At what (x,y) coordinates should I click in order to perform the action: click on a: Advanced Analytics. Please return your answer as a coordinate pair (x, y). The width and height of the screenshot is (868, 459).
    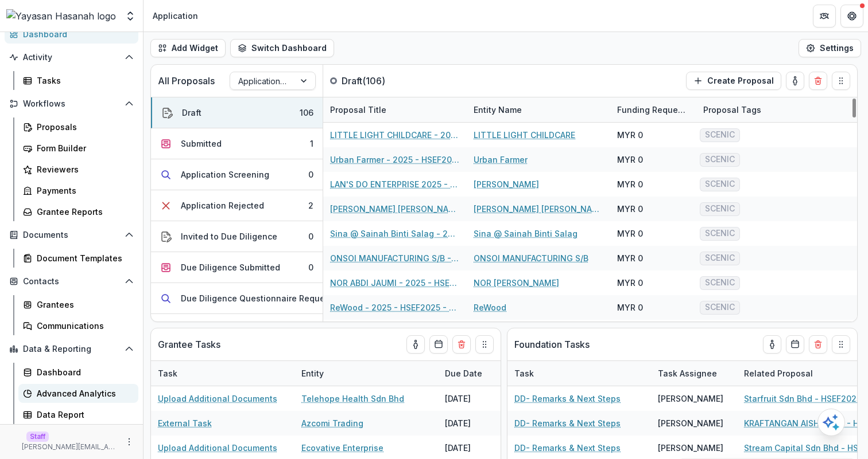
    Looking at the image, I should click on (78, 393).